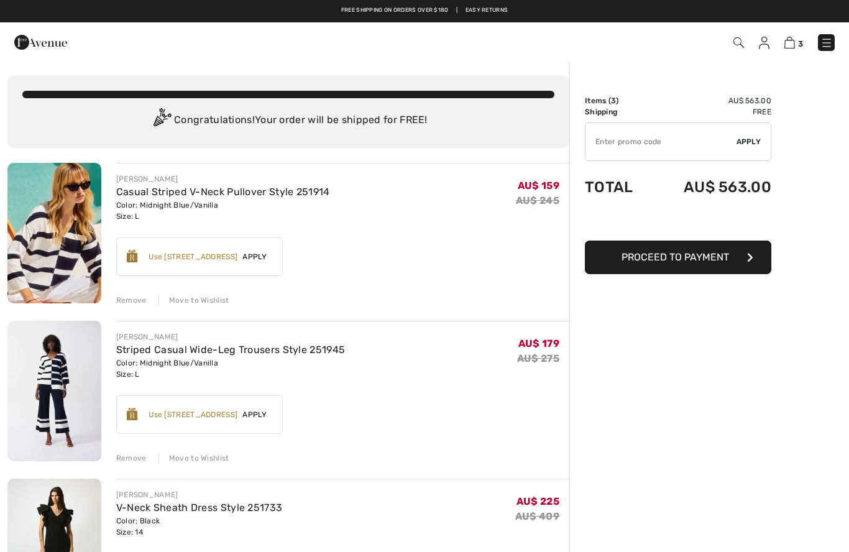 This screenshot has width=849, height=552. What do you see at coordinates (618, 101) in the screenshot?
I see `td: Items ( )` at bounding box center [618, 101].